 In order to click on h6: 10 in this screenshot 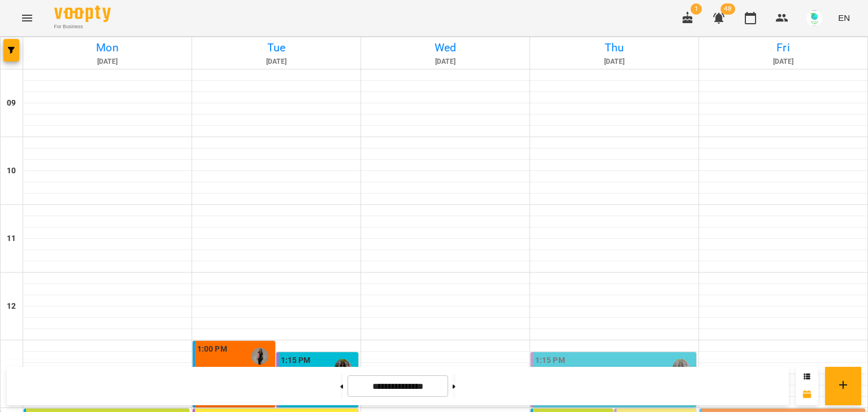, I will do `click(11, 171)`.